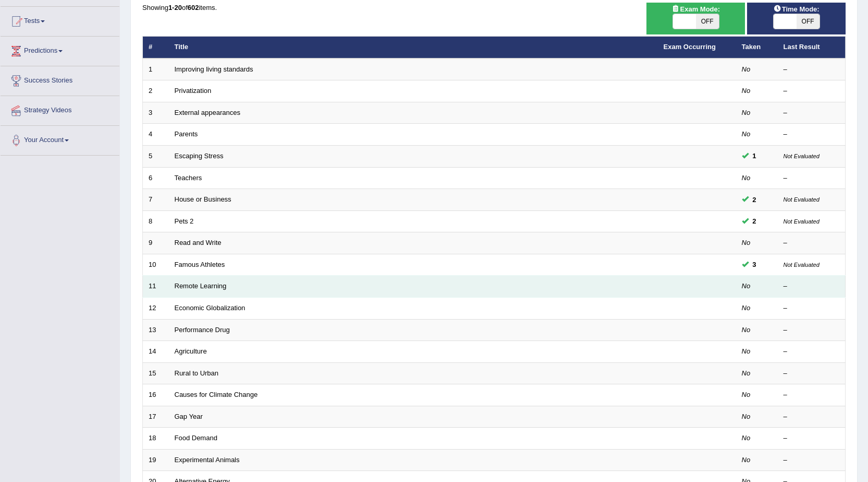 Image resolution: width=868 pixels, height=482 pixels. What do you see at coordinates (156, 200) in the screenshot?
I see `td: 7` at bounding box center [156, 200].